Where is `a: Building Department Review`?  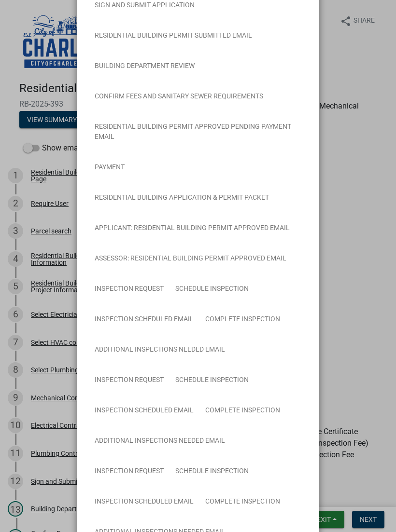 a: Building Department Review is located at coordinates (144, 66).